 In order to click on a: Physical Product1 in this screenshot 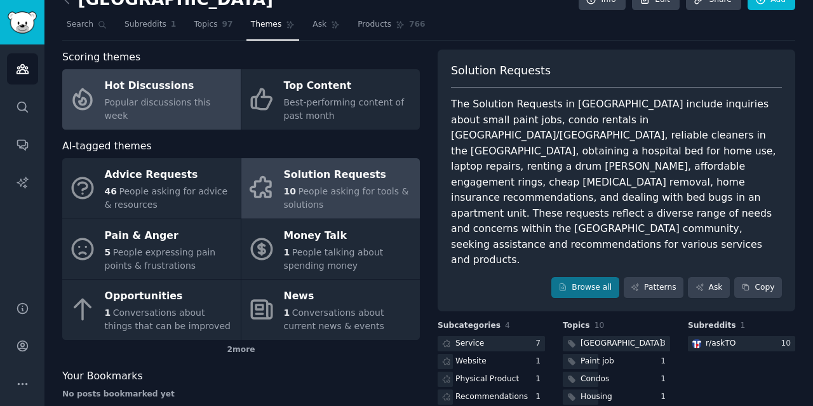, I will do `click(491, 379)`.